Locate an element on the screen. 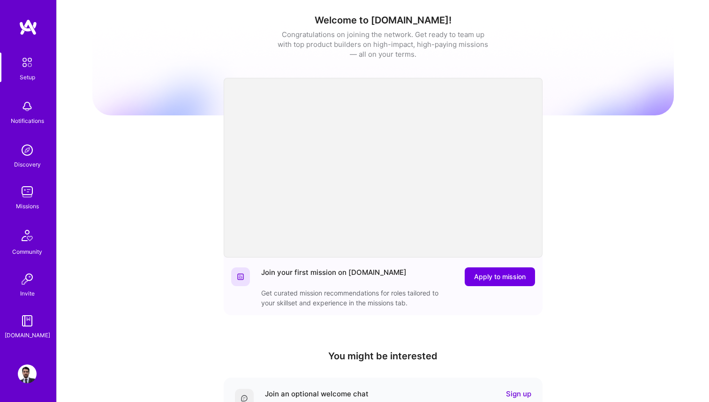 The image size is (709, 402). a: User Avatar is located at coordinates (27, 374).